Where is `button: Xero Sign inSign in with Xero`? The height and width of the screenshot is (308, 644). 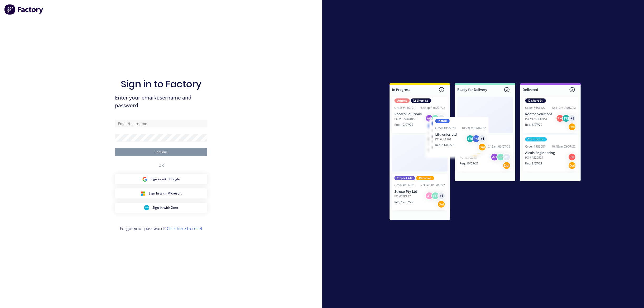
button: Xero Sign inSign in with Xero is located at coordinates (161, 208).